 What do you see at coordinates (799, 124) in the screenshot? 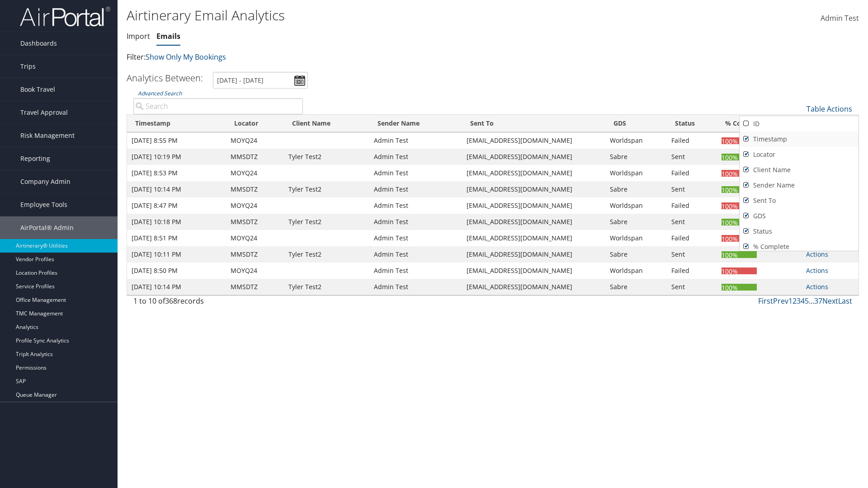
I see `a: ID` at bounding box center [799, 124].